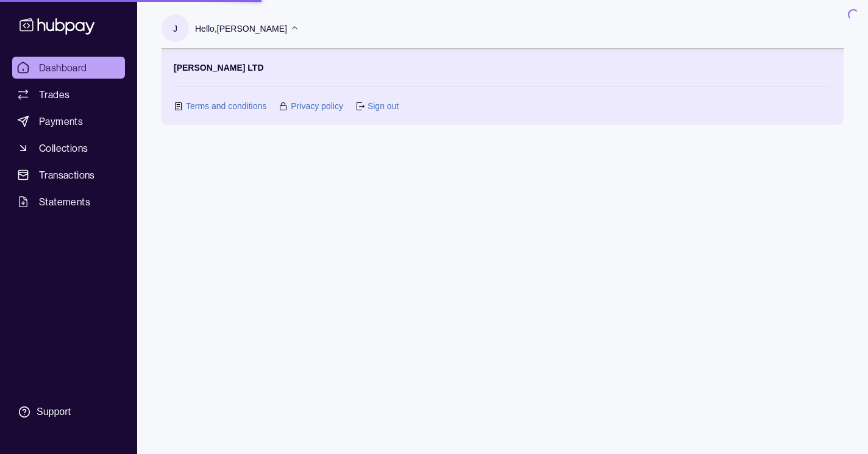 This screenshot has width=868, height=454. What do you see at coordinates (67, 175) in the screenshot?
I see `span: Transactions` at bounding box center [67, 175].